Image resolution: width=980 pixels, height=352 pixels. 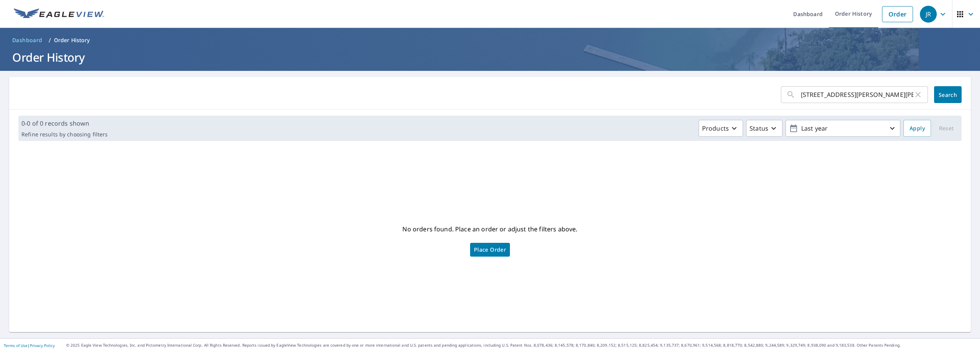 What do you see at coordinates (490, 57) in the screenshot?
I see `h1: Order History` at bounding box center [490, 57].